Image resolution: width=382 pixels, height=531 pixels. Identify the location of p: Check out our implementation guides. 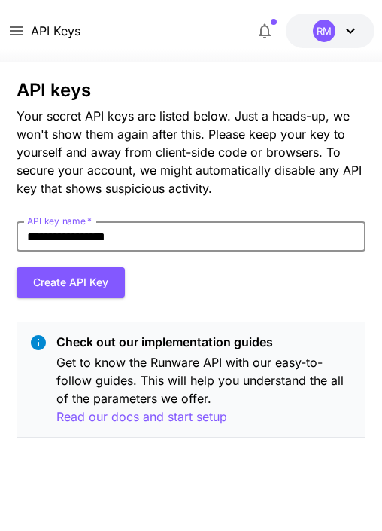
(204, 342).